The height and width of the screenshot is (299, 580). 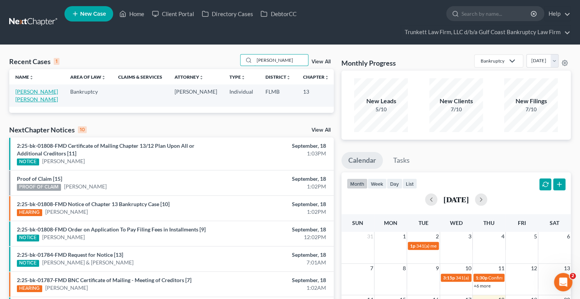 I want to click on span: 6, so click(x=569, y=236).